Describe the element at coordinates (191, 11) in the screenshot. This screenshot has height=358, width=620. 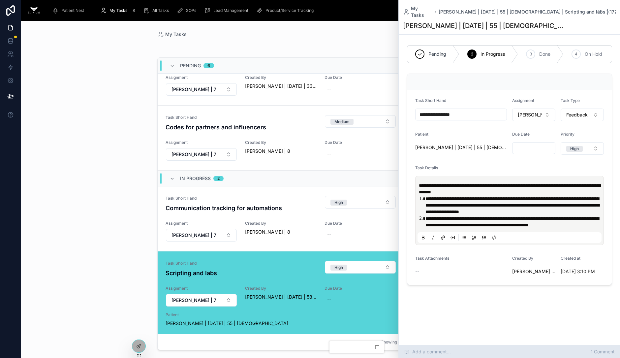
I see `span: SOPs` at that location.